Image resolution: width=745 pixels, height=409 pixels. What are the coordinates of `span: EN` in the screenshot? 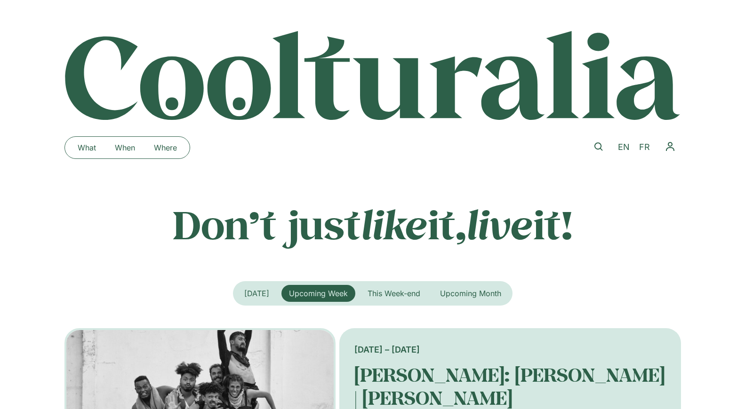 It's located at (623, 147).